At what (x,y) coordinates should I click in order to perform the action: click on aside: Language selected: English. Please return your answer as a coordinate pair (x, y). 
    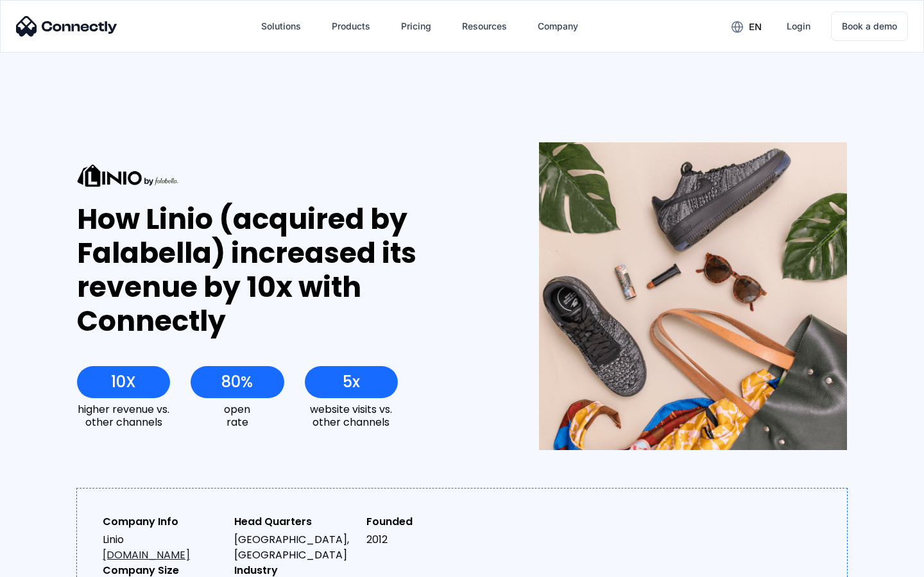
    Looking at the image, I should click on (45, 563).